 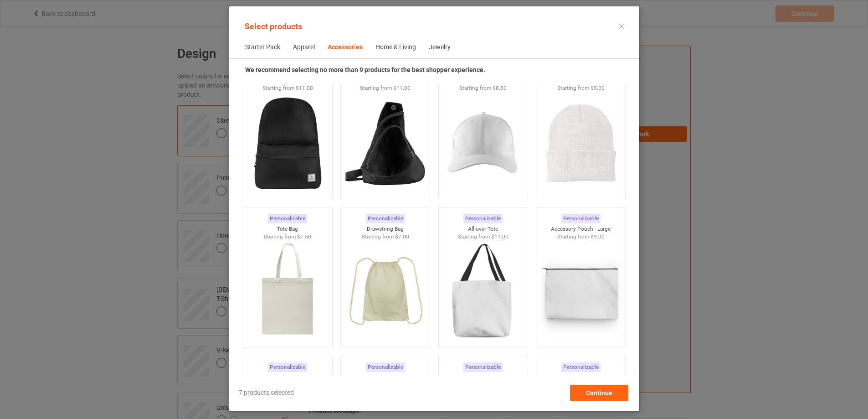 I want to click on span: 7 products selected, so click(x=266, y=393).